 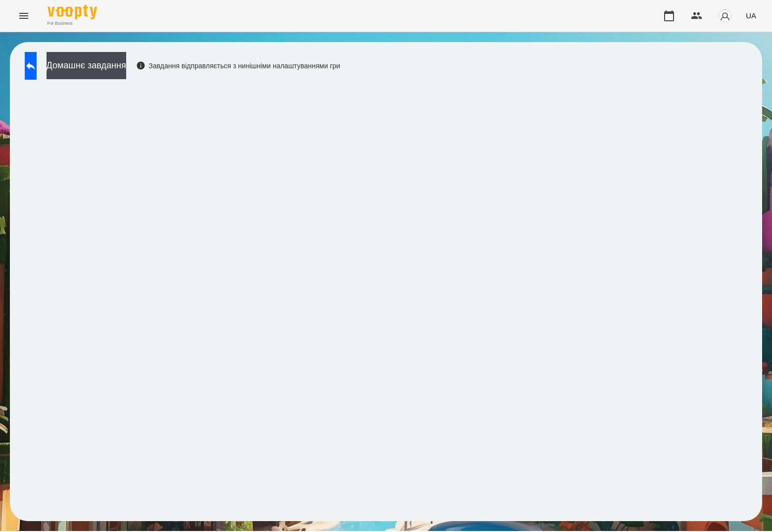 What do you see at coordinates (751, 15) in the screenshot?
I see `span: UA` at bounding box center [751, 15].